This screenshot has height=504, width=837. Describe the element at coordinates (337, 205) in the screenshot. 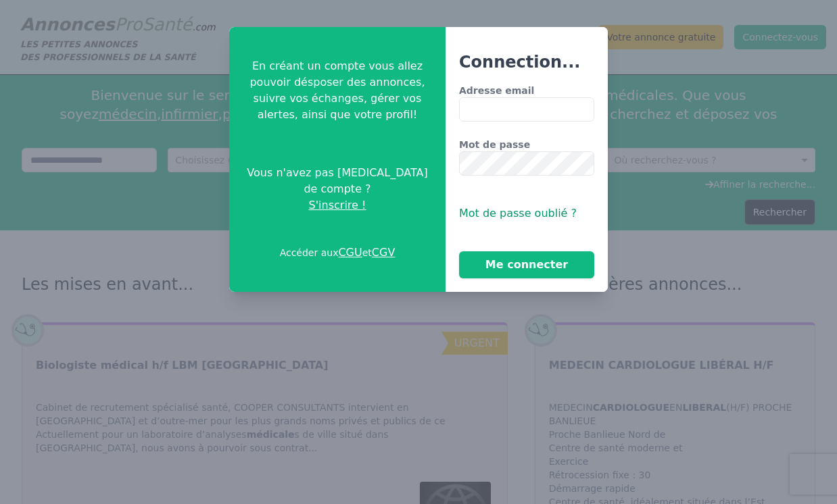

I see `span: S'inscrire !` at that location.